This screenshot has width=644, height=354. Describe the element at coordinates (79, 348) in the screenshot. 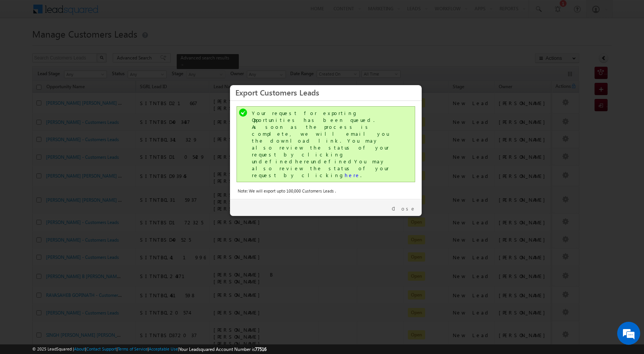

I see `a: About` at that location.